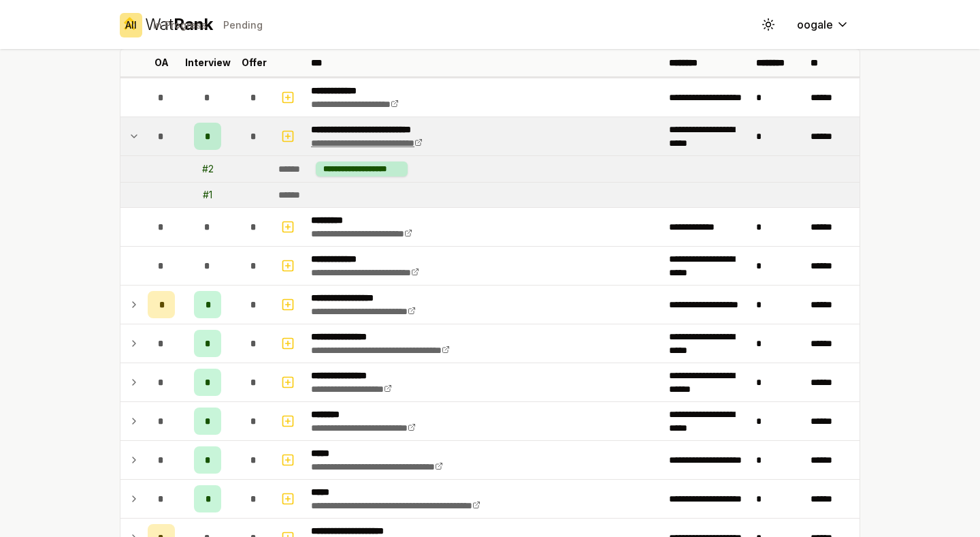  Describe the element at coordinates (166, 24) in the screenshot. I see `a: WatRank` at that location.